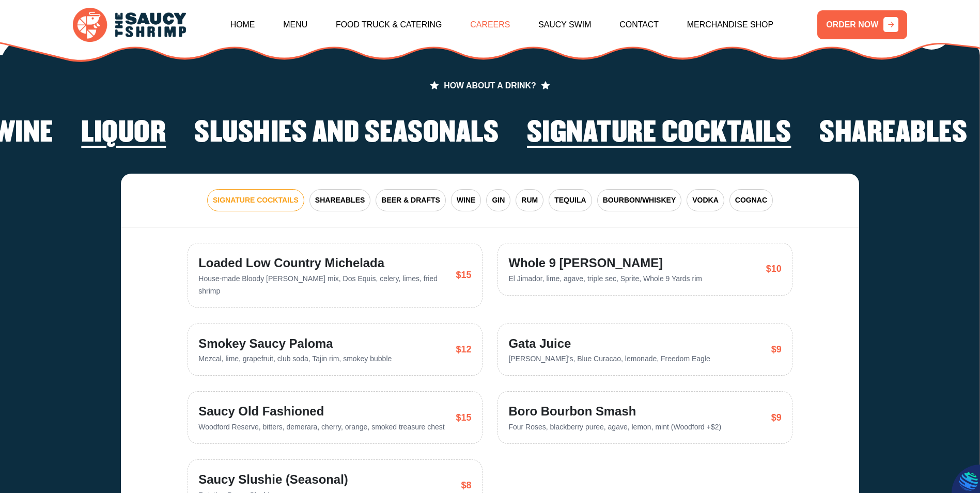 The height and width of the screenshot is (493, 980). Describe the element at coordinates (609, 343) in the screenshot. I see `span: Gata Juice` at that location.